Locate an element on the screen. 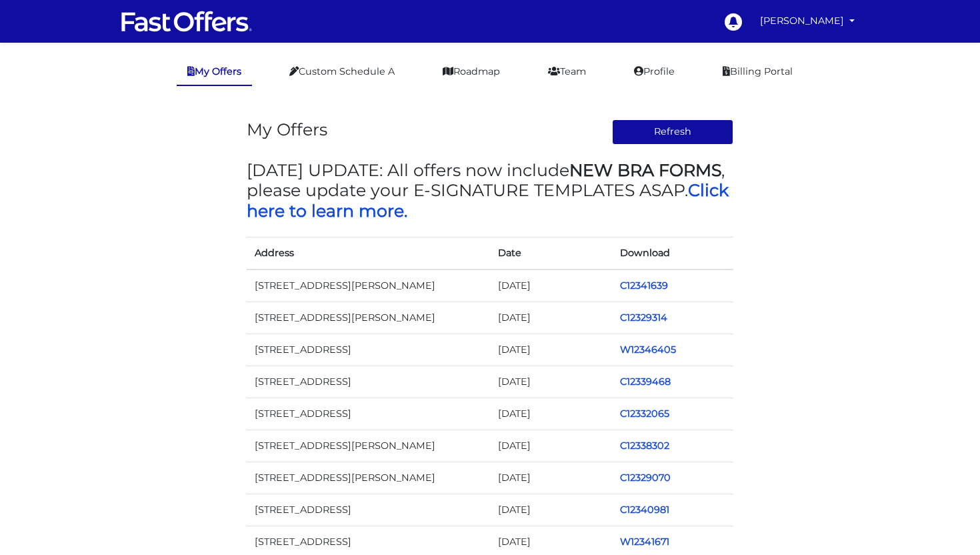 The image size is (980, 555). a: Custom Schedule A is located at coordinates (342, 71).